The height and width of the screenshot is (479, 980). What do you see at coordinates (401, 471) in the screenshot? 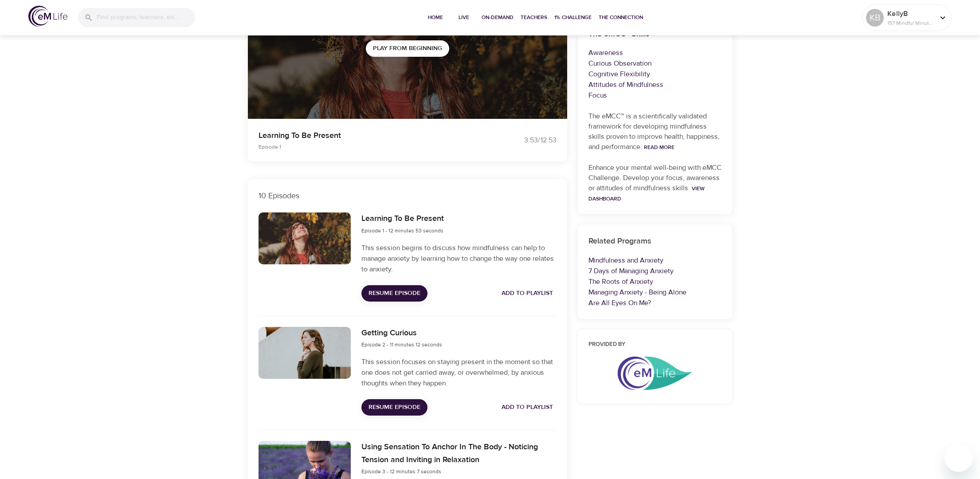
I see `span: Episode 3 - 12 minutes 7 seconds` at bounding box center [401, 471].